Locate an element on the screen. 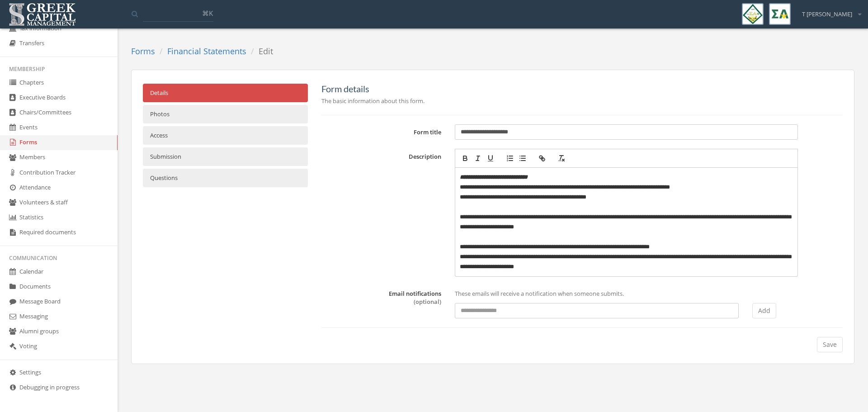 This screenshot has width=868, height=412. h5: Form details is located at coordinates (582, 89).